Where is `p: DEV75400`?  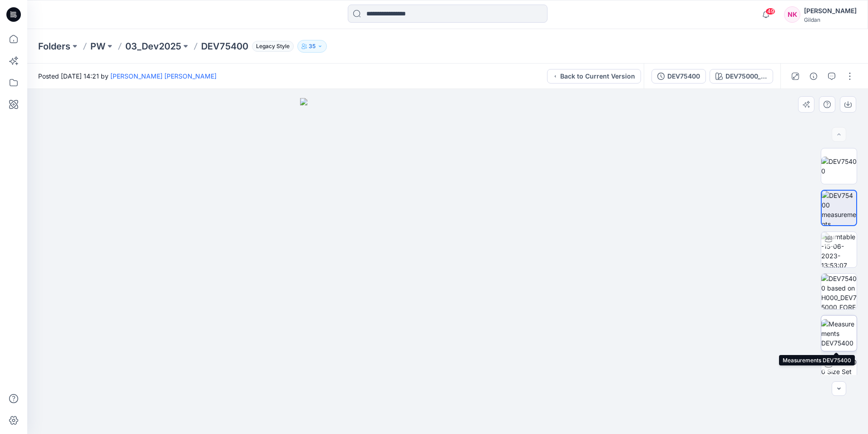 p: DEV75400 is located at coordinates (225, 47).